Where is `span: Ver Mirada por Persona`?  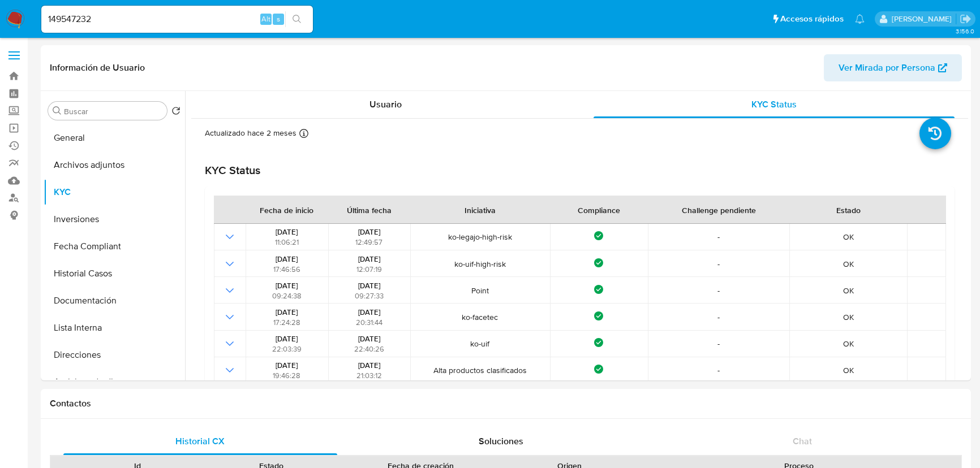 span: Ver Mirada por Persona is located at coordinates (886, 68).